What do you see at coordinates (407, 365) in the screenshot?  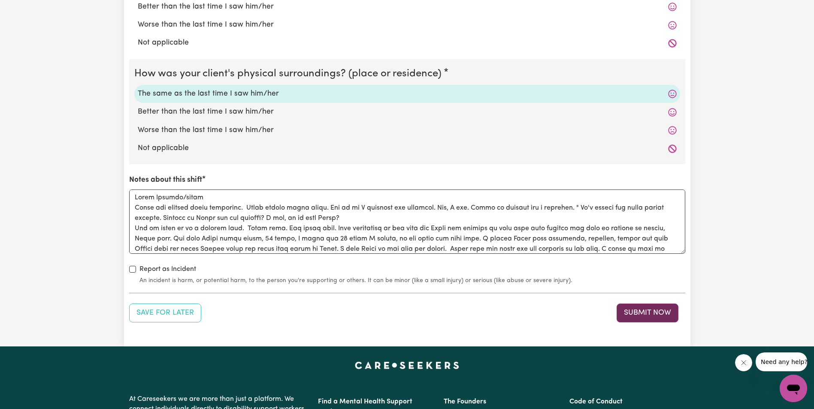 I see `a: Careseekers home page` at bounding box center [407, 365].